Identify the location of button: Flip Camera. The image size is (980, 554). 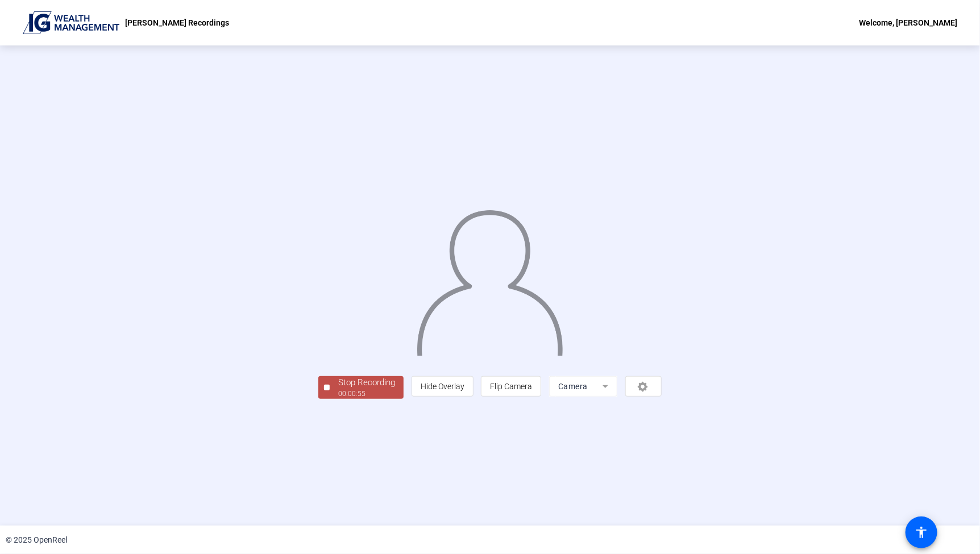
(512, 386).